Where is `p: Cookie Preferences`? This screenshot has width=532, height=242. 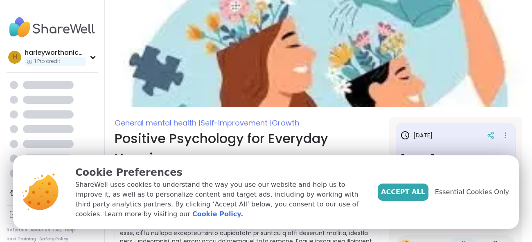 p: Cookie Preferences is located at coordinates (220, 173).